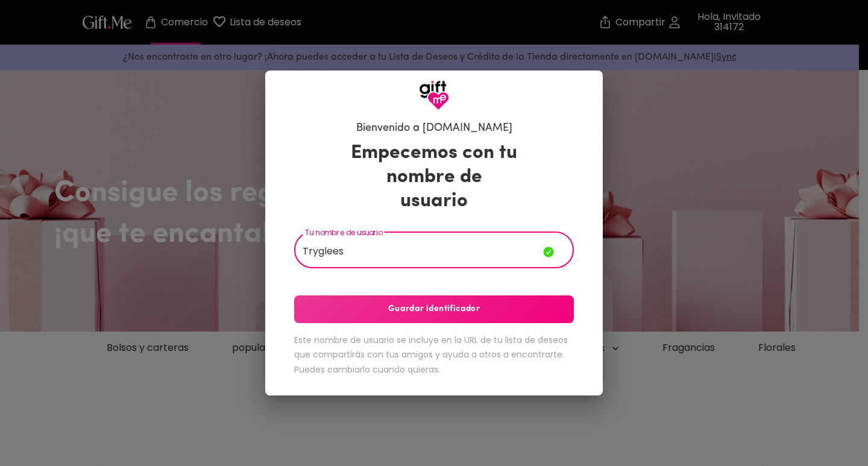  Describe the element at coordinates (434, 95) in the screenshot. I see `img: Logotipo de GiftMe` at that location.